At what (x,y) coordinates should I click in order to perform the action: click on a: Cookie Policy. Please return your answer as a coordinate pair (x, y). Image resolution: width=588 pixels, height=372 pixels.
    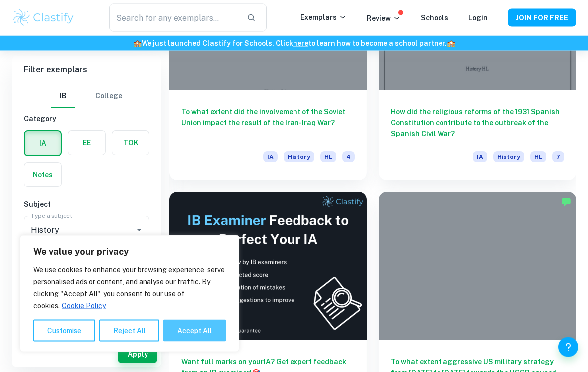
    Looking at the image, I should click on (83, 305).